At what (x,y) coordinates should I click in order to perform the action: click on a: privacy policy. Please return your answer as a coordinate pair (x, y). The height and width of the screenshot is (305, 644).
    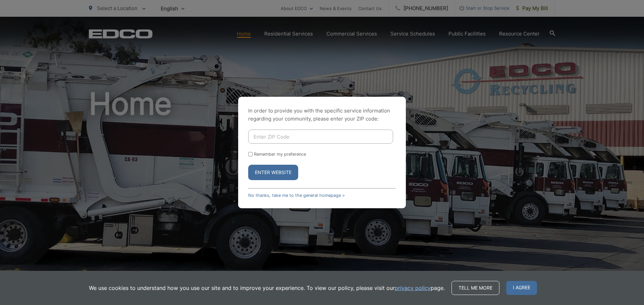
    Looking at the image, I should click on (413, 288).